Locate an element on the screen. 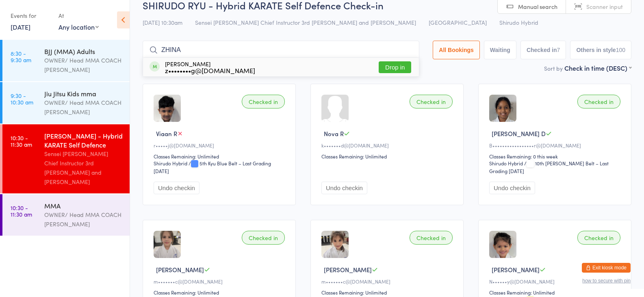  button: Checked in7 is located at coordinates (543, 50).